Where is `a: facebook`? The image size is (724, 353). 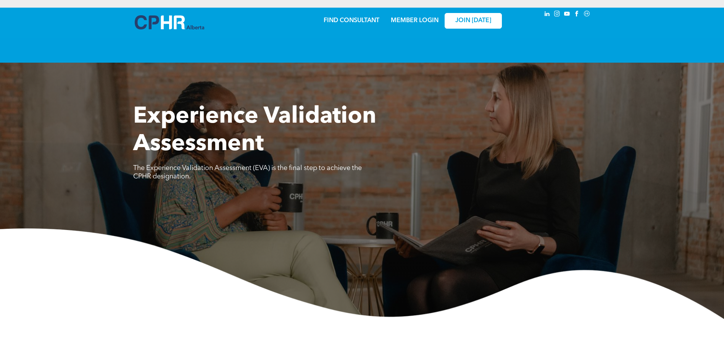 a: facebook is located at coordinates (577, 15).